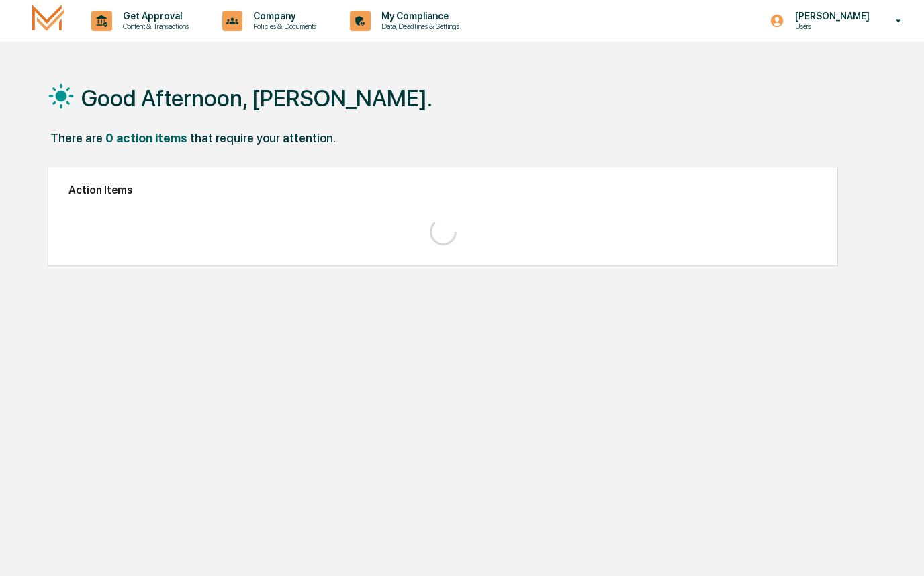 The height and width of the screenshot is (576, 924). I want to click on img: logo, so click(48, 20).